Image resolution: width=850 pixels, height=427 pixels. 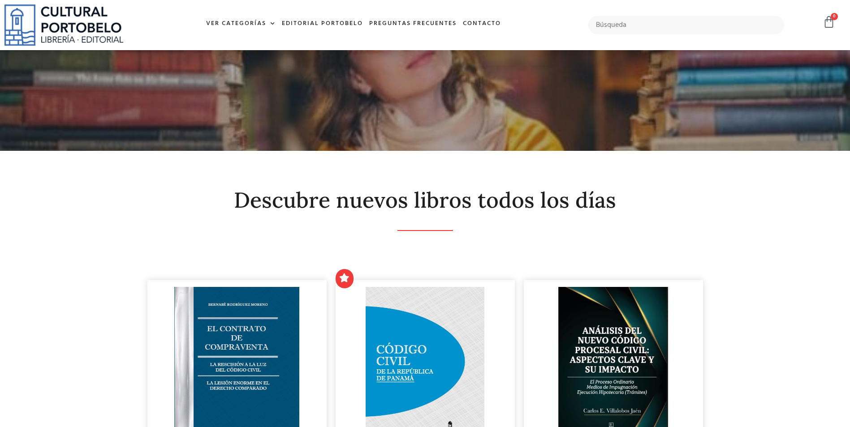 What do you see at coordinates (834, 17) in the screenshot?
I see `span: 0` at bounding box center [834, 17].